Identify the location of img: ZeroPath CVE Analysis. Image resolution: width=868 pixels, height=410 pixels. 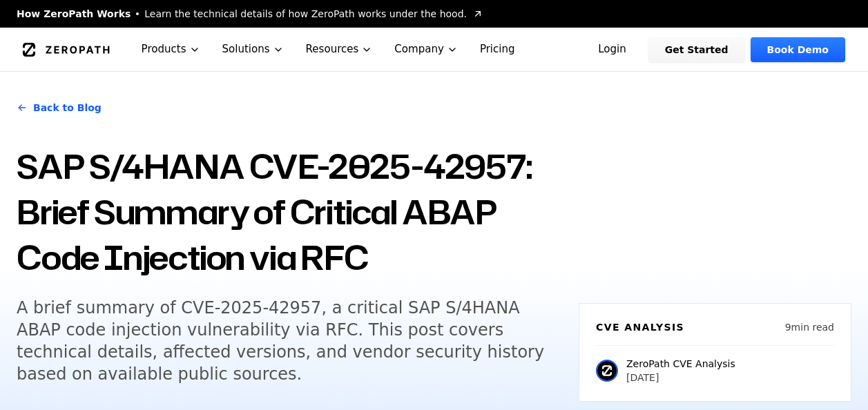
(607, 371).